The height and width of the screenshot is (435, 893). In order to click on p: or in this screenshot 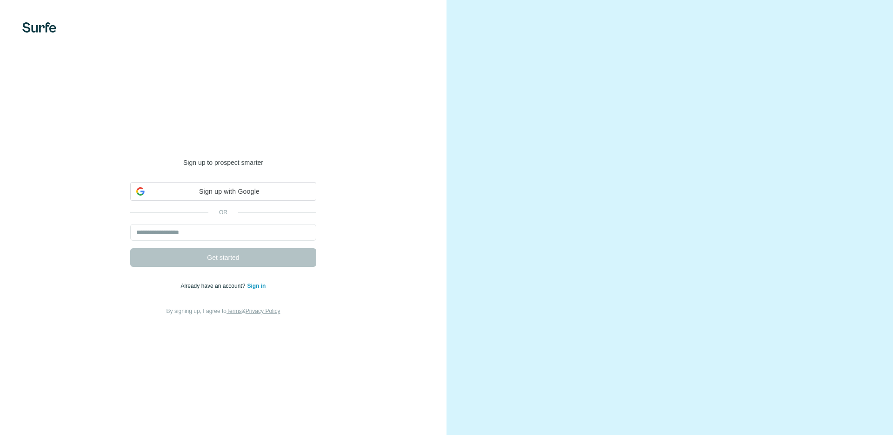, I will do `click(223, 212)`.